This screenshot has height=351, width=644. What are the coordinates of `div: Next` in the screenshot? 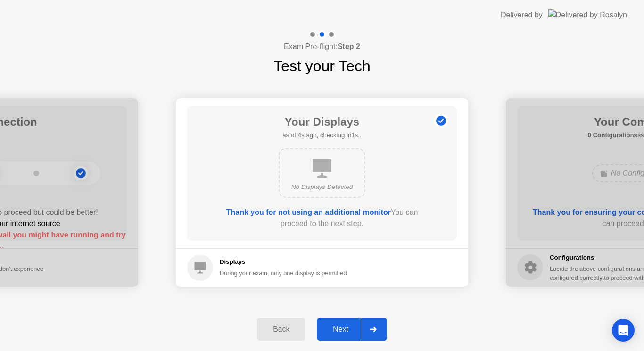 It's located at (340, 329).